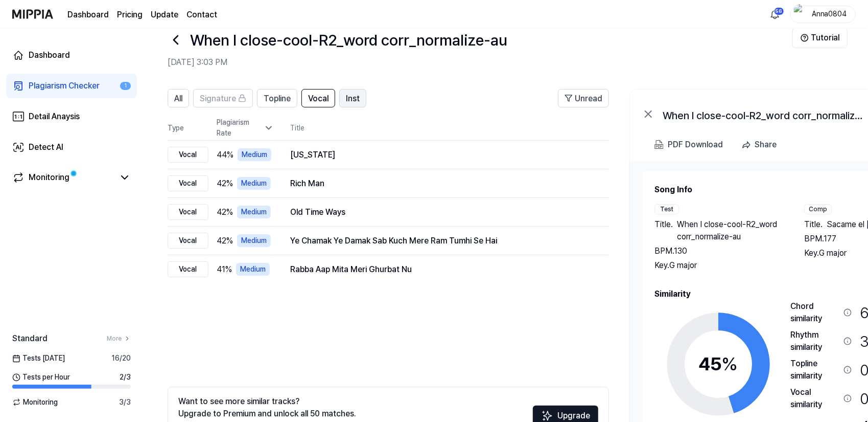 The height and width of the screenshot is (422, 868). Describe the element at coordinates (318, 99) in the screenshot. I see `span: Vocal` at that location.